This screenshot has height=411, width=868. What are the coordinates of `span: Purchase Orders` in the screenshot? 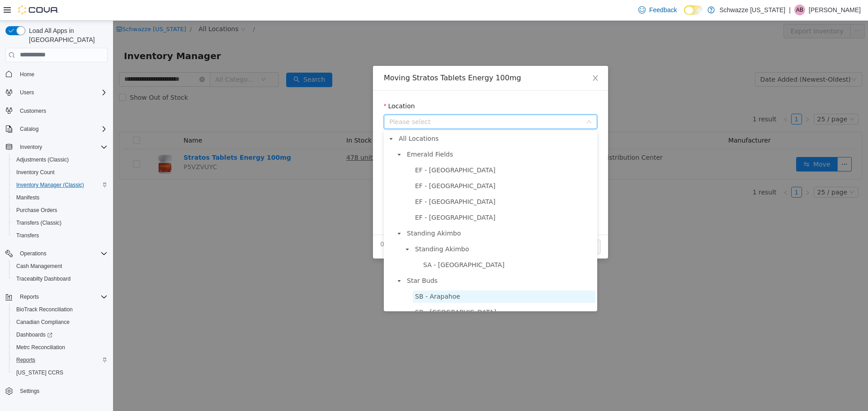 It's located at (60, 210).